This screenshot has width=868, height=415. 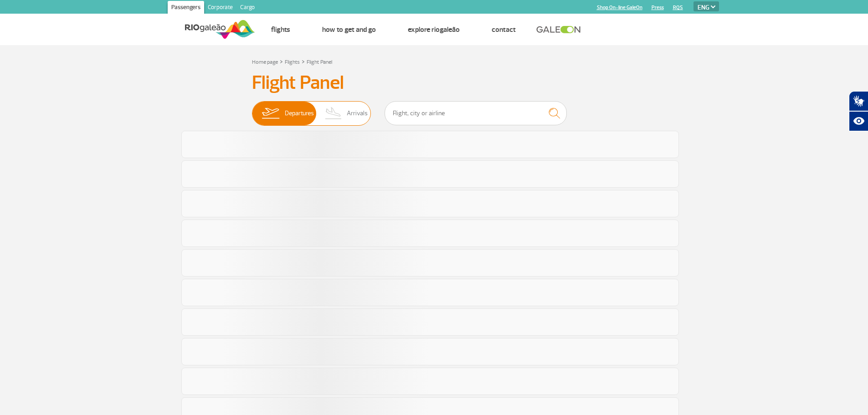 What do you see at coordinates (265, 62) in the screenshot?
I see `a: Home page` at bounding box center [265, 62].